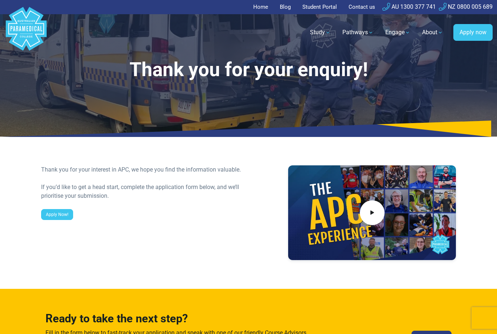  What do you see at coordinates (26, 32) in the screenshot?
I see `a: Australian Paramedical College` at bounding box center [26, 32].